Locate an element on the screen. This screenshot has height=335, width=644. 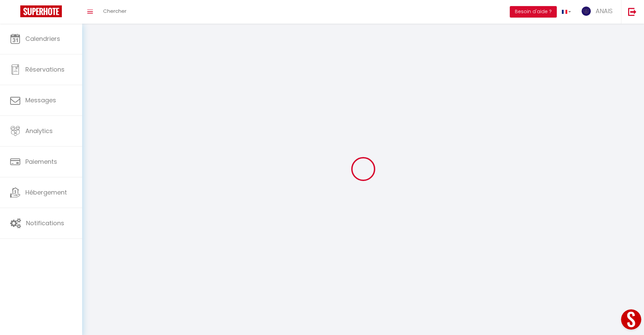
button: Besoin d'aide ? is located at coordinates (533, 12).